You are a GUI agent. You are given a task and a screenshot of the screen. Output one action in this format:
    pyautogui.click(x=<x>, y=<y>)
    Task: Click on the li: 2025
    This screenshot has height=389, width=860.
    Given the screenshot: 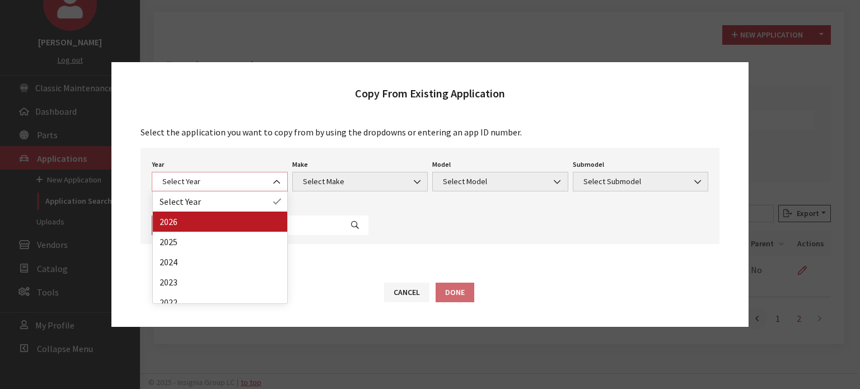 What is the action you would take?
    pyautogui.click(x=220, y=242)
    